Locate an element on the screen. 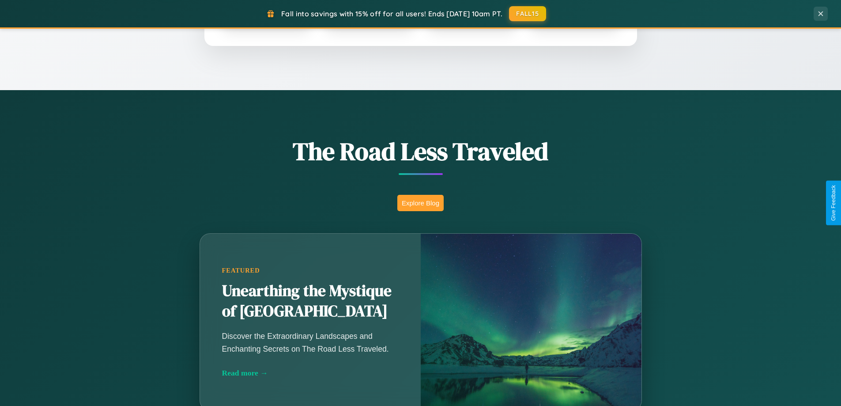 The width and height of the screenshot is (841, 406). div: Read more → is located at coordinates (310, 372).